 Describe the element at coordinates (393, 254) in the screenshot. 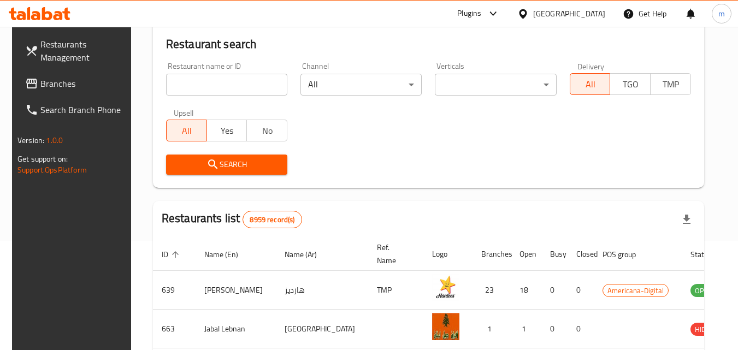

I see `span: Ref. Name` at that location.